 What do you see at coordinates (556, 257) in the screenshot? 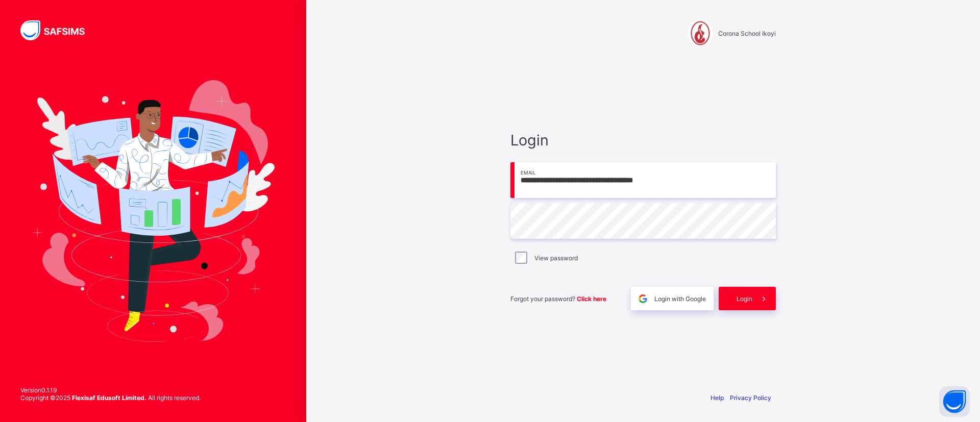
I see `label: View password` at bounding box center [556, 257].